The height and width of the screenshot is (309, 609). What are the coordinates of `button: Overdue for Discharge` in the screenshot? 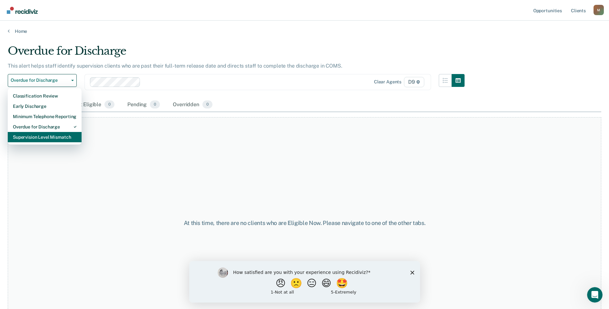 It's located at (42, 81).